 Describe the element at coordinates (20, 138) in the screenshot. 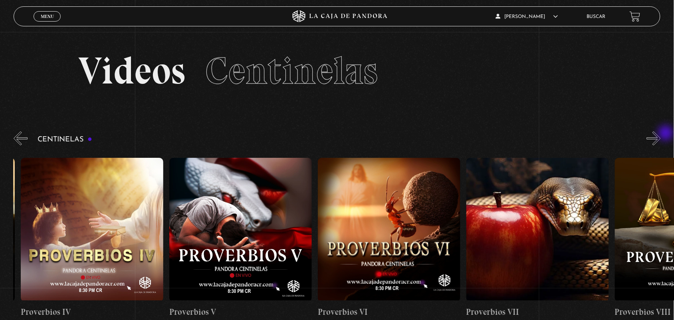

I see `button: Previous` at that location.